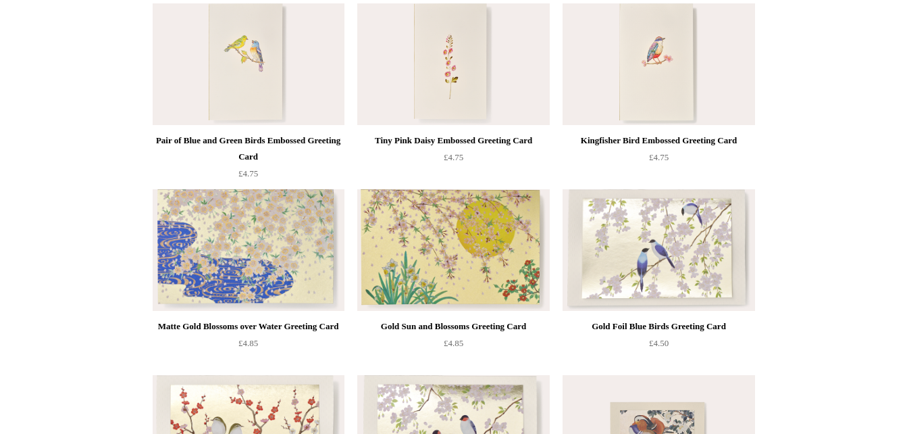 The width and height of the screenshot is (907, 434). I want to click on a: Gold Foil Blue Birds Greeting Card £4.50, so click(659, 346).